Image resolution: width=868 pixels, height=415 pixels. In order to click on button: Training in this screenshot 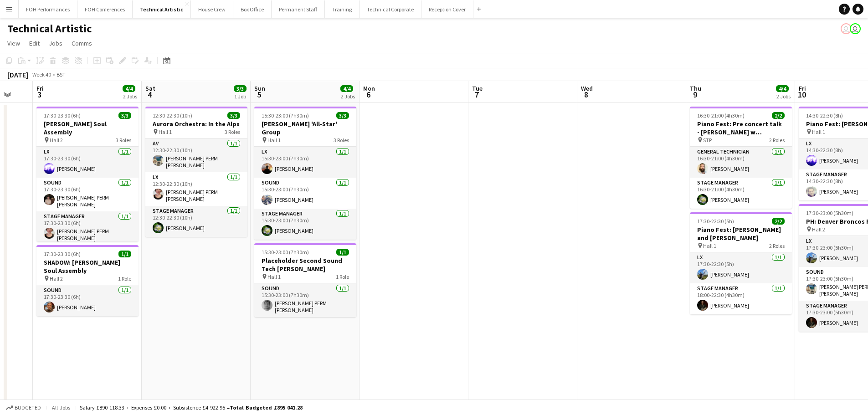, I will do `click(342, 9)`.